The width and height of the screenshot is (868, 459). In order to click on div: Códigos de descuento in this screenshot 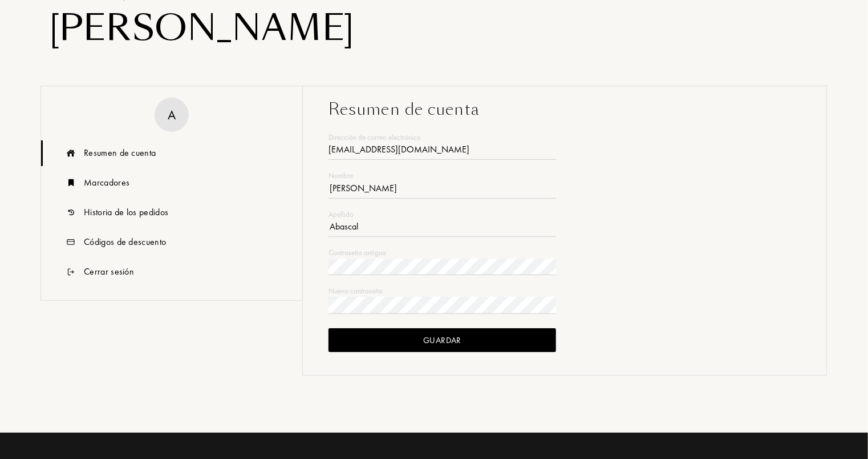, I will do `click(125, 242)`.